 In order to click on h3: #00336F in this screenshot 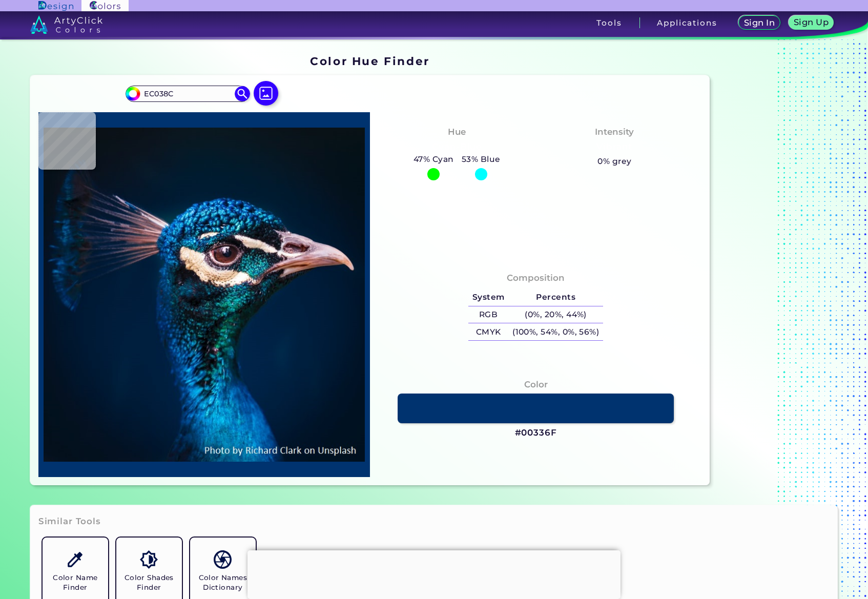, I will do `click(536, 433)`.